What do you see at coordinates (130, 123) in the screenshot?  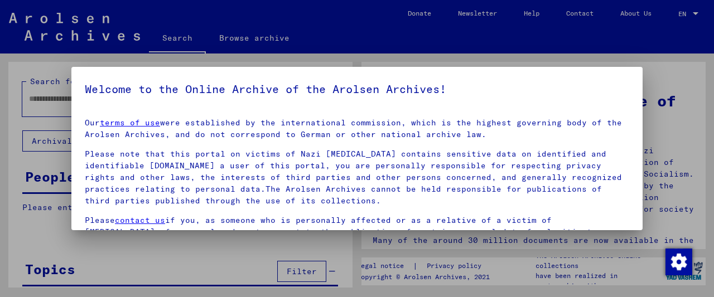 I see `a: terms of use` at bounding box center [130, 123].